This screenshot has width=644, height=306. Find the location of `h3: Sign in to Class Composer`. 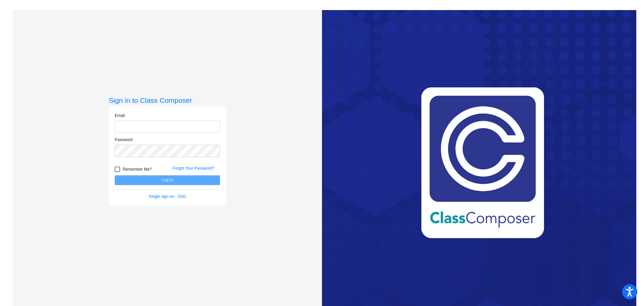

h3: Sign in to Class Composer is located at coordinates (167, 100).